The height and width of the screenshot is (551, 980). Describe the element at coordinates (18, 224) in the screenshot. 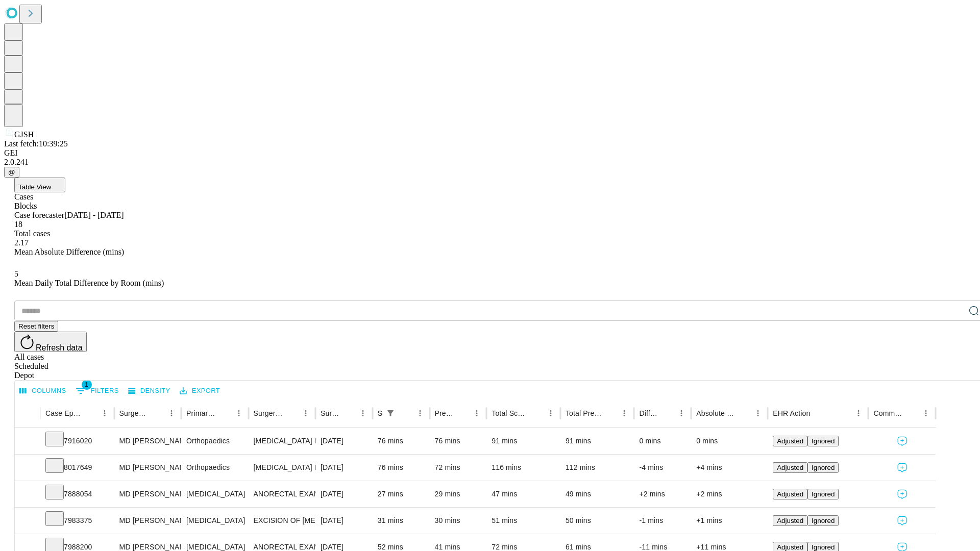

I see `span: 18` at that location.